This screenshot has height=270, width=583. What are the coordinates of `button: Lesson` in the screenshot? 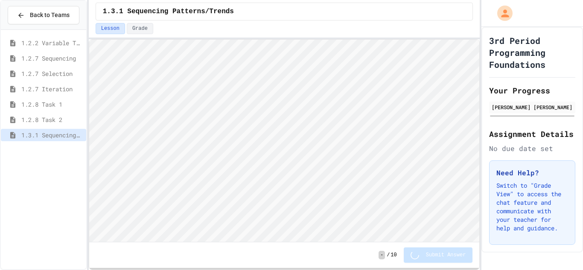 It's located at (110, 29).